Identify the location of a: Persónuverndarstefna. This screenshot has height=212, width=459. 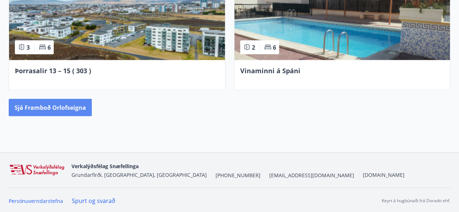
(36, 201).